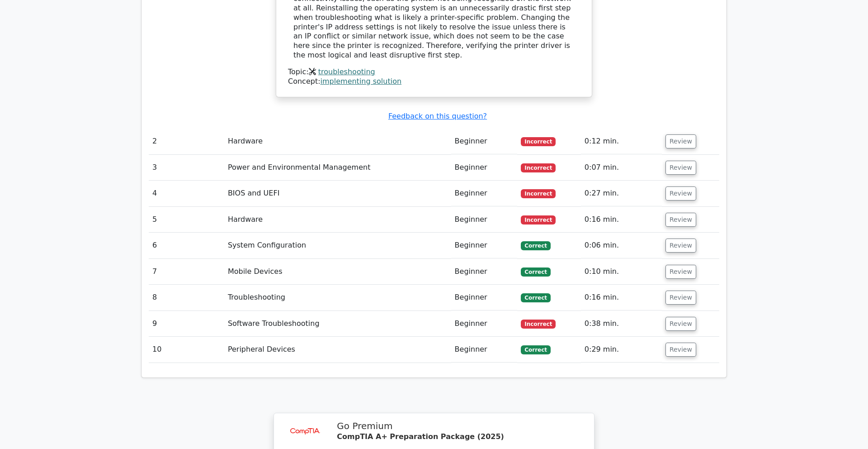 This screenshot has width=868, height=449. What do you see at coordinates (438, 116) in the screenshot?
I see `u: Feedback on this question?` at bounding box center [438, 116].